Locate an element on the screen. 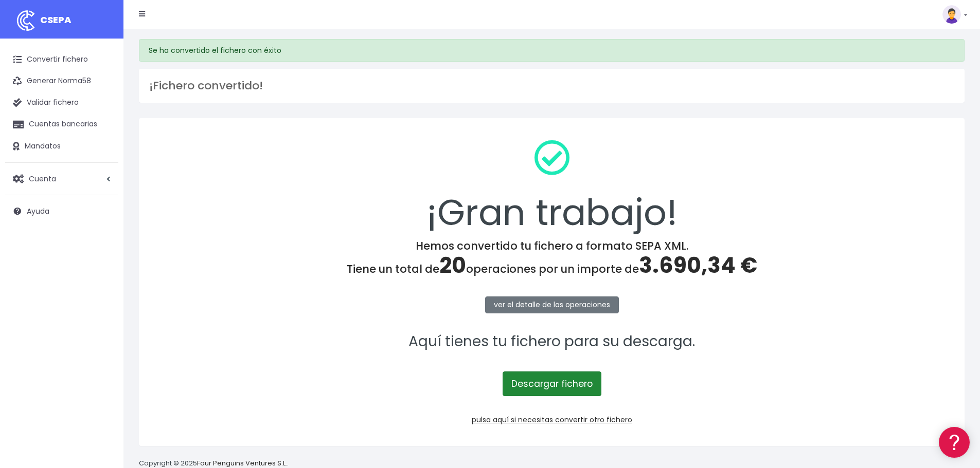 The image size is (980, 468). span: 3.690,34 € is located at coordinates (698, 265).